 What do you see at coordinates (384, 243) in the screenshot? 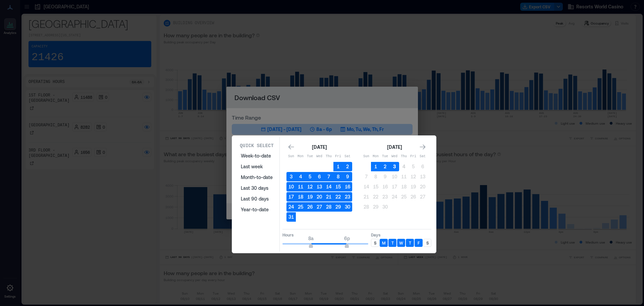
I see `p: M` at bounding box center [384, 243].